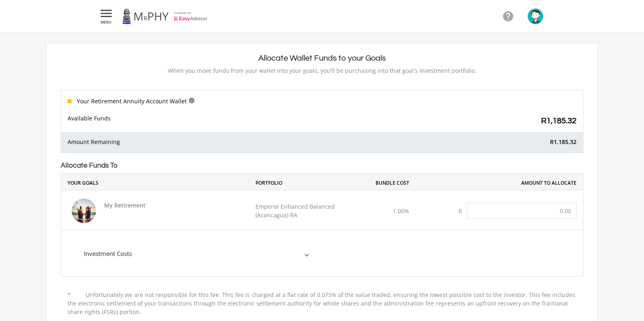 This screenshot has width=644, height=321. Describe the element at coordinates (83, 183) in the screenshot. I see `p: Your Goals` at that location.